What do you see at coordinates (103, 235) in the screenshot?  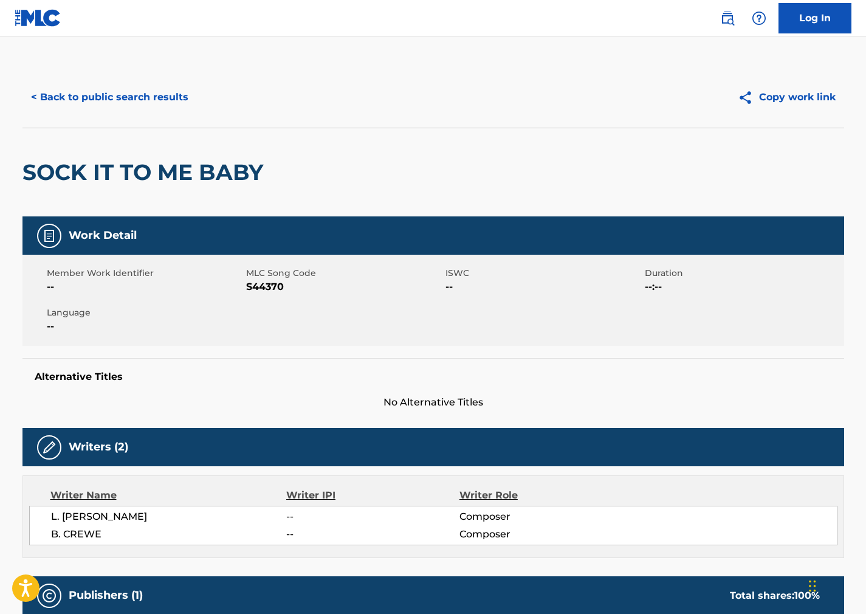 I see `h5: Work Detail` at bounding box center [103, 235].